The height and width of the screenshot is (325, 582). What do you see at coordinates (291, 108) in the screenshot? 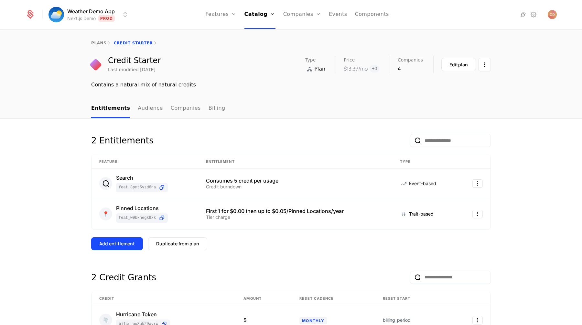
I see `nav: Main` at bounding box center [291, 108].